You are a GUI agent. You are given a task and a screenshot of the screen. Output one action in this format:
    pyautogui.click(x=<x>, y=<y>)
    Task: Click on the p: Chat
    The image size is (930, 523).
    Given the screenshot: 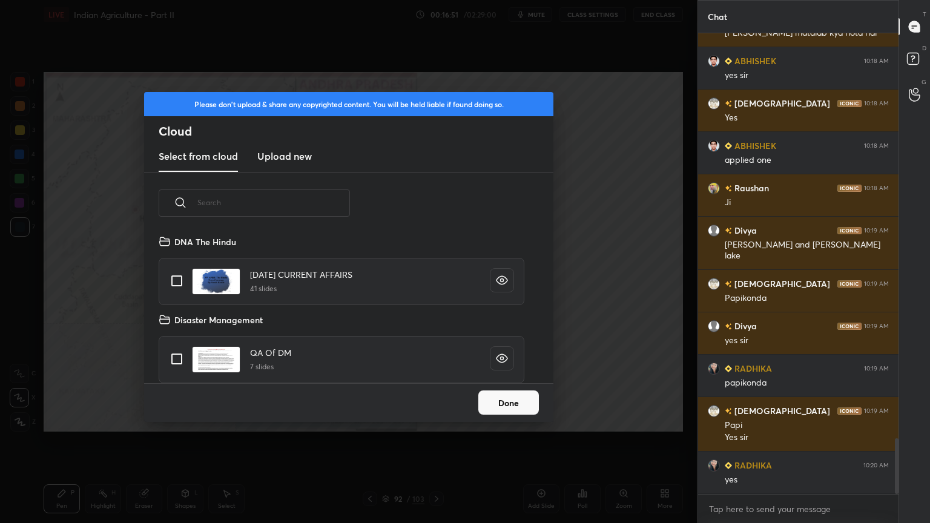 What is the action you would take?
    pyautogui.click(x=718, y=16)
    